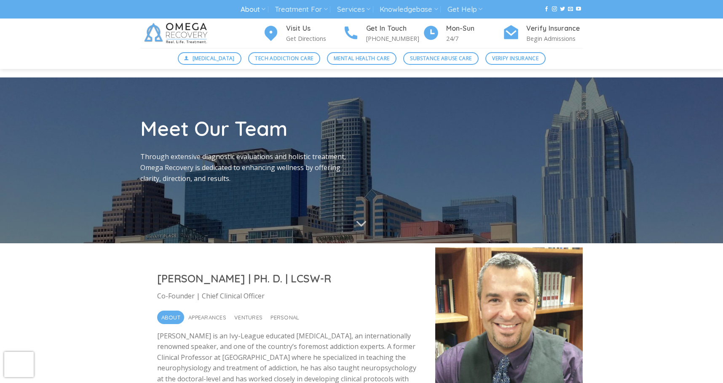 The height and width of the screenshot is (383, 723). Describe the element at coordinates (284, 59) in the screenshot. I see `a: Tech Addiction Care` at that location.